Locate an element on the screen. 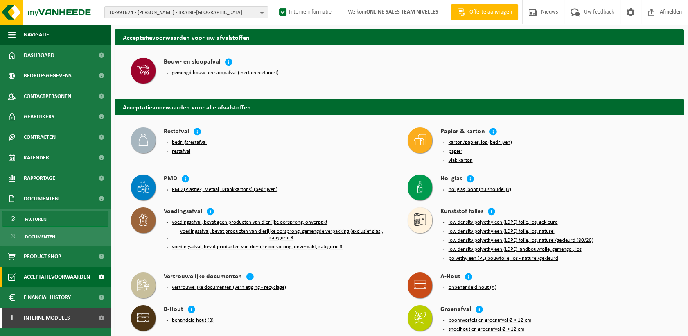  h4: Hol glas is located at coordinates (451, 179).